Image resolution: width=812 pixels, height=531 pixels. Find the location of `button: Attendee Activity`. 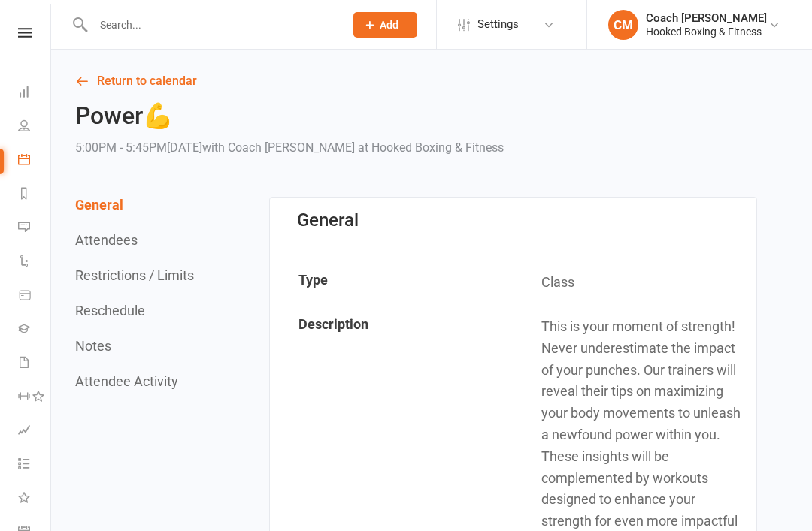

button: Attendee Activity is located at coordinates (127, 381).